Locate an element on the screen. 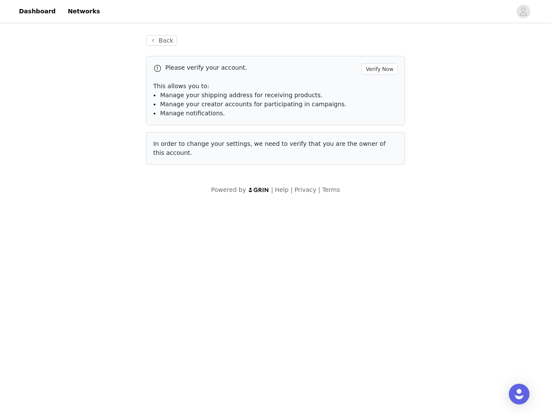 The width and height of the screenshot is (551, 413). span: Manage your creator accounts for participating in campaigns. is located at coordinates (253, 104).